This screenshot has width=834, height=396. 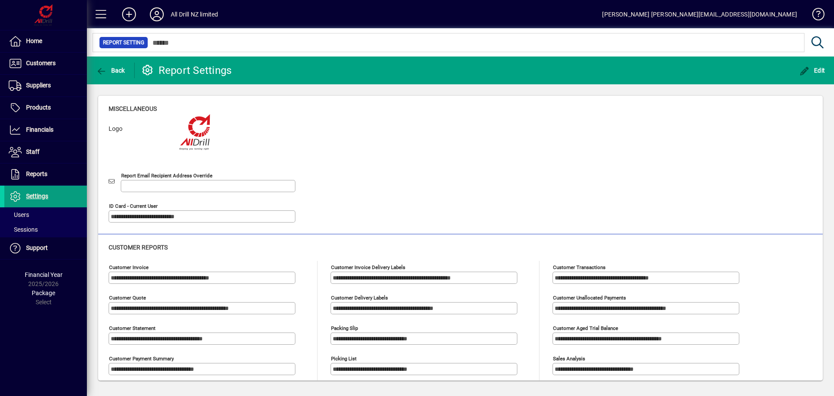 I want to click on span: Customers, so click(x=41, y=63).